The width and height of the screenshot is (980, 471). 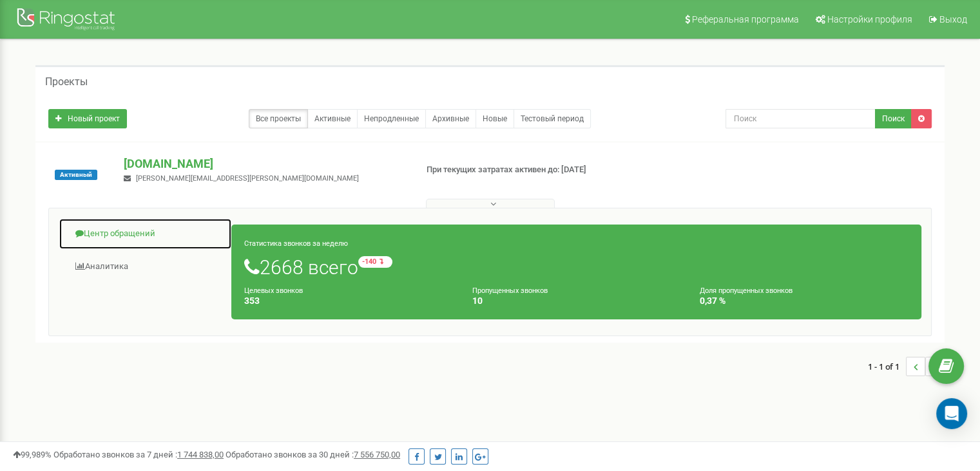 I want to click on span: Активный, so click(x=76, y=175).